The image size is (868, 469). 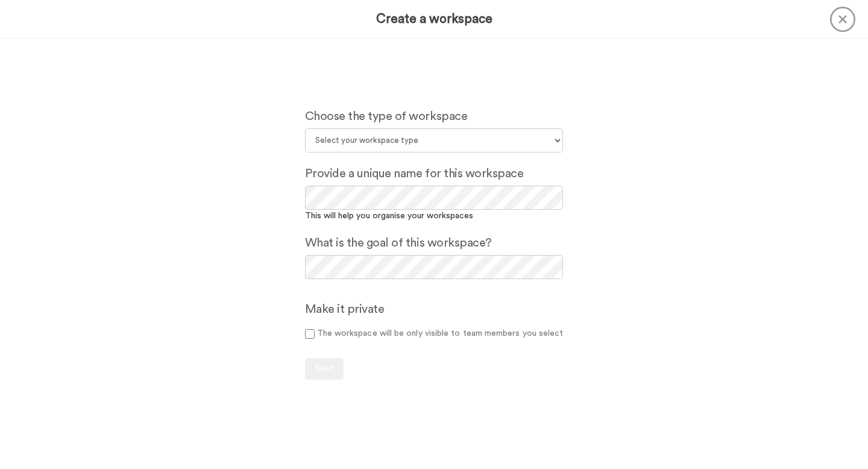 What do you see at coordinates (310, 334) in the screenshot?
I see `input: The workspace will be only visible to team members you select` at bounding box center [310, 334].